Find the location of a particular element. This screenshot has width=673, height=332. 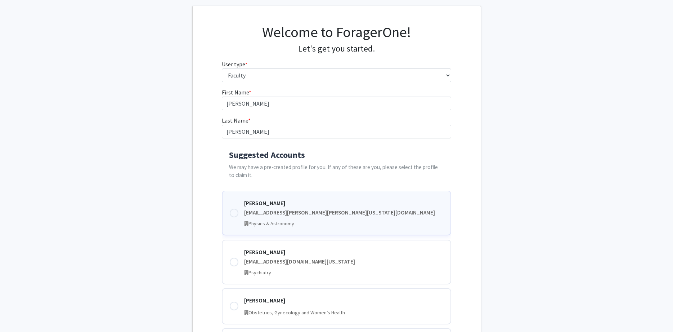

h4: Let's get you started. is located at coordinates (336, 49).